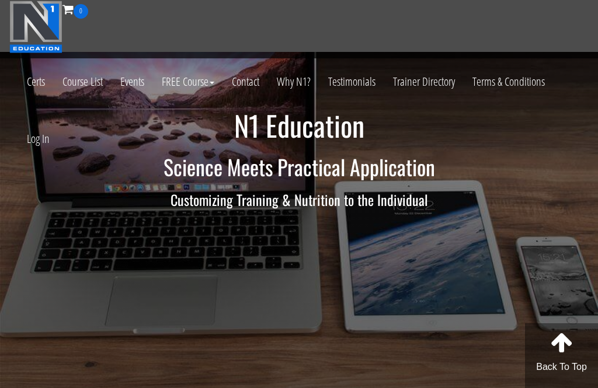 Image resolution: width=598 pixels, height=388 pixels. I want to click on a: 0, so click(75, 9).